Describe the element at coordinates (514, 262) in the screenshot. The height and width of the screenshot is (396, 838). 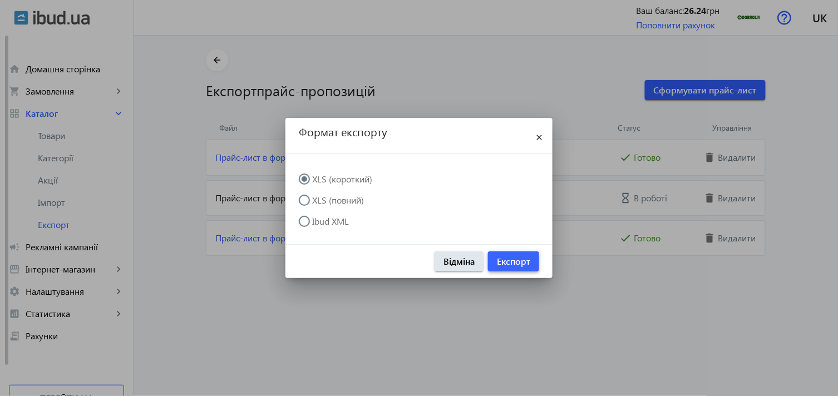
I see `span: Експорт` at that location.